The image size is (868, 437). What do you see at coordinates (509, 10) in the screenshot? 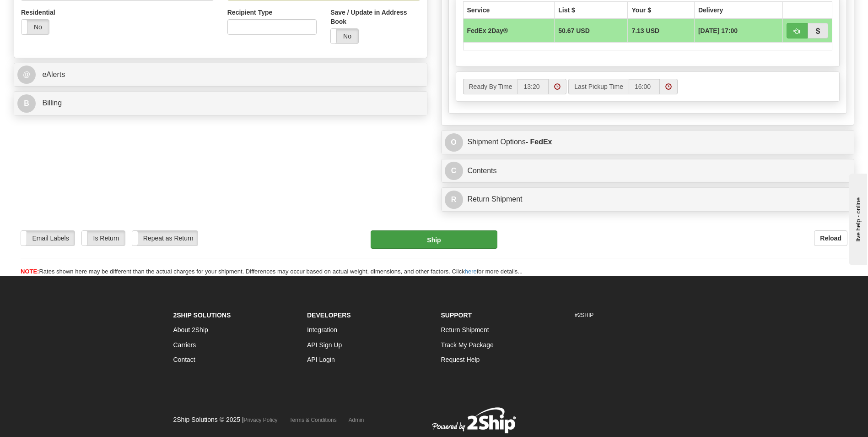
I see `th: Service` at bounding box center [509, 10].